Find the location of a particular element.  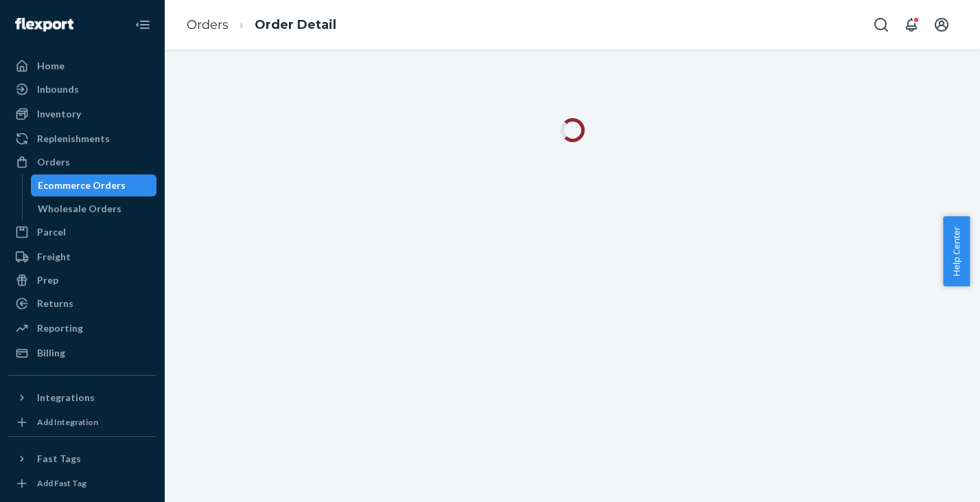

button: Close Navigation is located at coordinates (143, 24).